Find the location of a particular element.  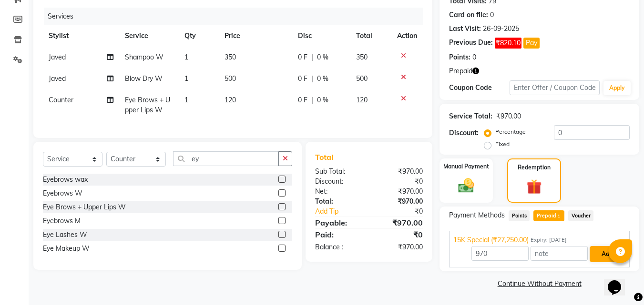

div: Net: is located at coordinates (338, 192).